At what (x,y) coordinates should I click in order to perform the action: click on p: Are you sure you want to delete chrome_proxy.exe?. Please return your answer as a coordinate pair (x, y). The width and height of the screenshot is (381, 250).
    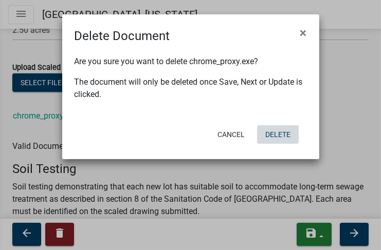
    Looking at the image, I should click on (191, 62).